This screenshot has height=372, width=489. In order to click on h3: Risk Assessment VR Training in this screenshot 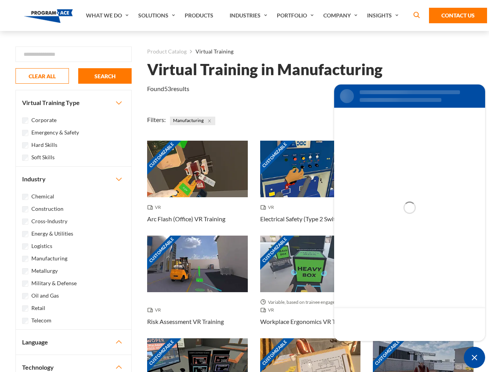, I will do `click(185, 321)`.